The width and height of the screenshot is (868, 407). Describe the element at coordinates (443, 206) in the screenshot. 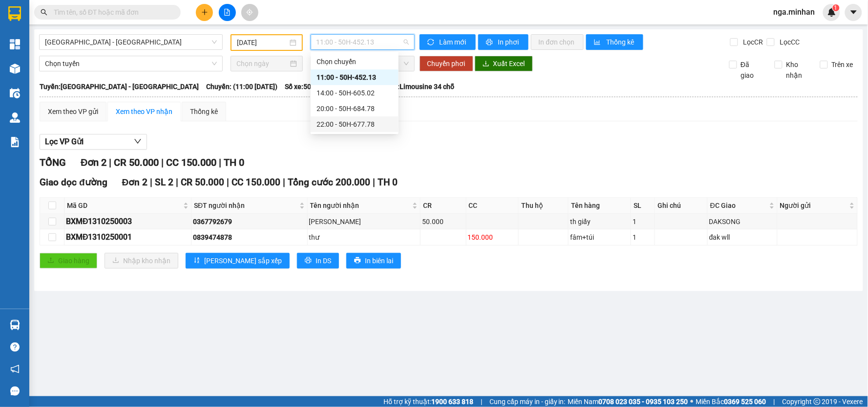

I see `th: CR` at that location.